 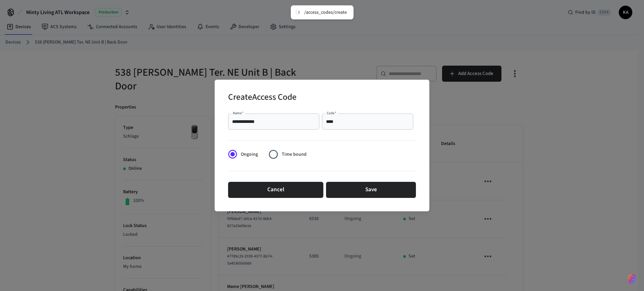 What do you see at coordinates (371, 190) in the screenshot?
I see `button: Save` at bounding box center [371, 190].